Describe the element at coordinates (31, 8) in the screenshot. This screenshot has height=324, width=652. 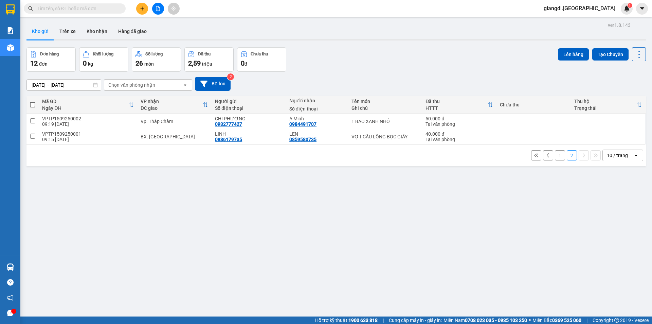
I see `span: search` at that location.